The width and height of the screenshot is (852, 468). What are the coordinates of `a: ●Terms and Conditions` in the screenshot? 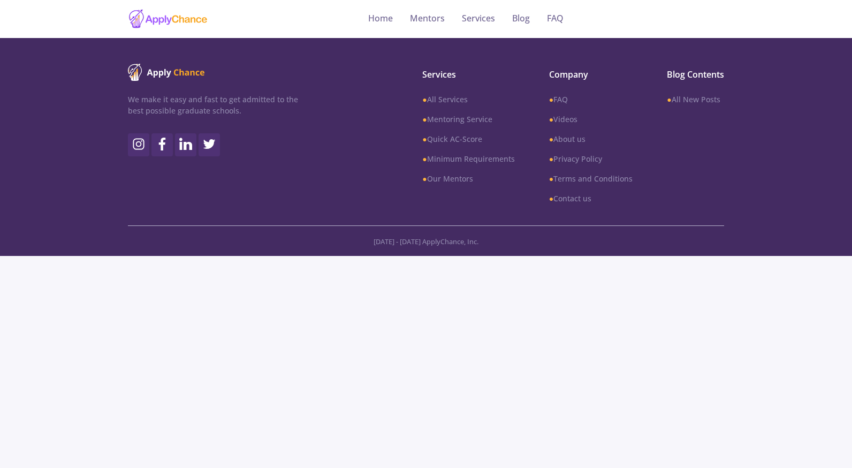 It's located at (591, 178).